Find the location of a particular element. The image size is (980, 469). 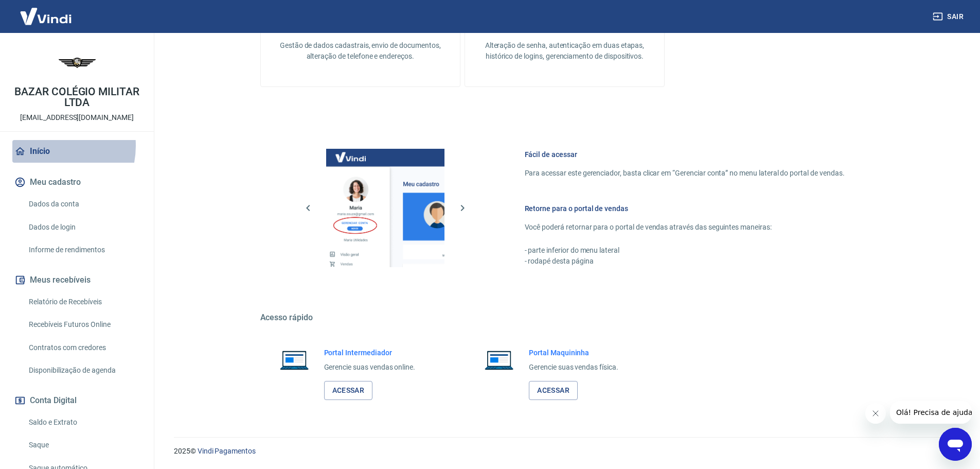

h5: Acesso rápido is located at coordinates (565, 318).